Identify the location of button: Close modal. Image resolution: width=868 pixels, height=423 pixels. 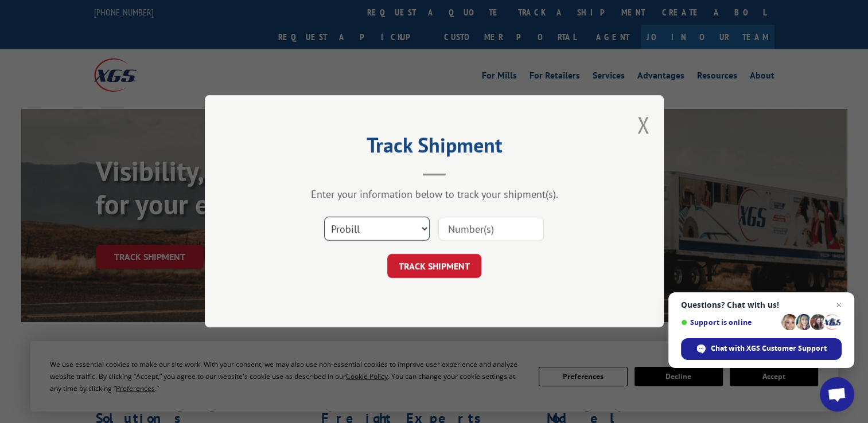
(643, 124).